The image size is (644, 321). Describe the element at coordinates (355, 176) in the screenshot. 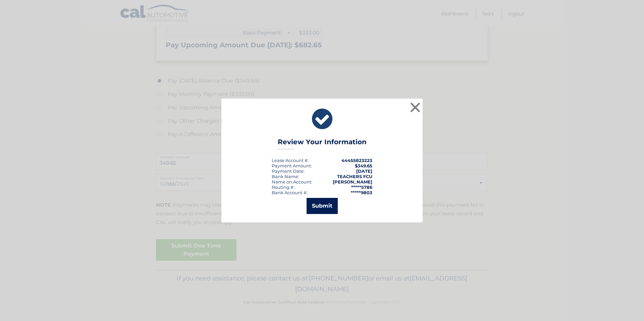

I see `strong: TEACHERS FCU` at that location.